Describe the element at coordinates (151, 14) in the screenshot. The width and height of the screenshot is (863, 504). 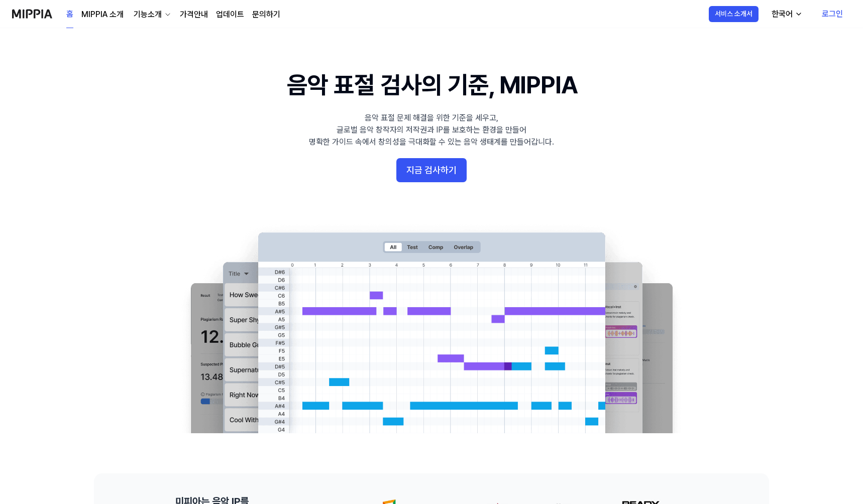
I see `button: 기능소개` at that location.